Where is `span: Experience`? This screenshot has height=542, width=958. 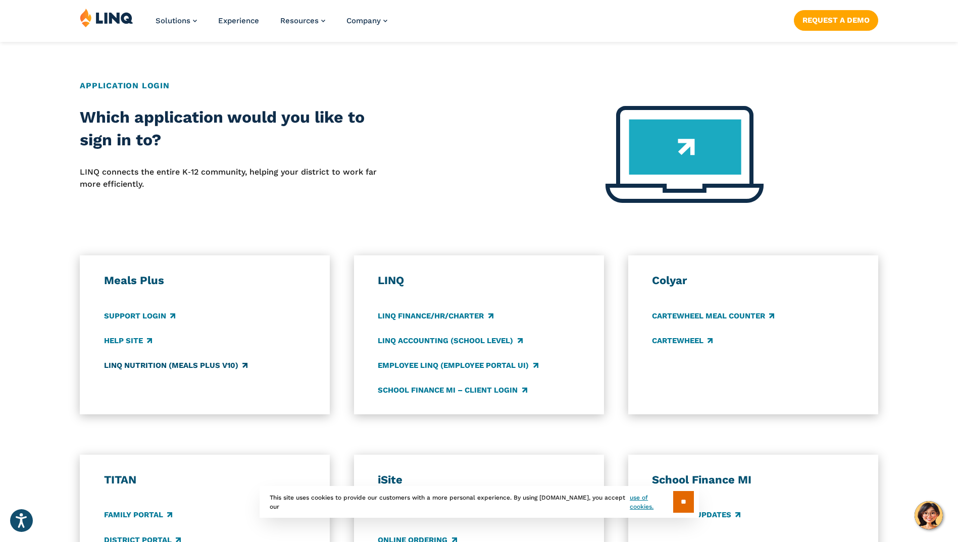
span: Experience is located at coordinates (238, 21).